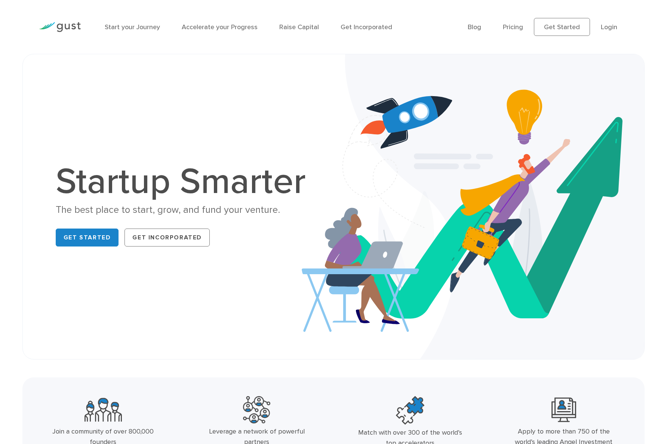 This screenshot has width=667, height=444. I want to click on img: Gust Logo, so click(60, 27).